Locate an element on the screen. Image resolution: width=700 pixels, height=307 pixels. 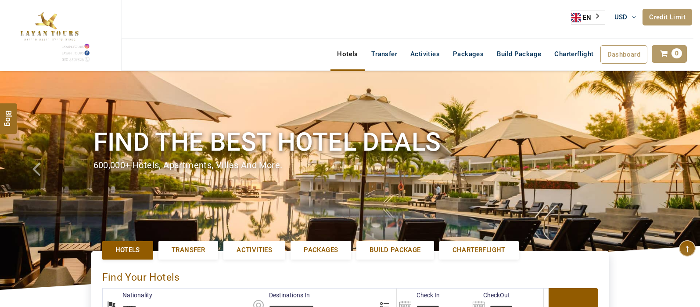
span: Blog is located at coordinates (9, 113).